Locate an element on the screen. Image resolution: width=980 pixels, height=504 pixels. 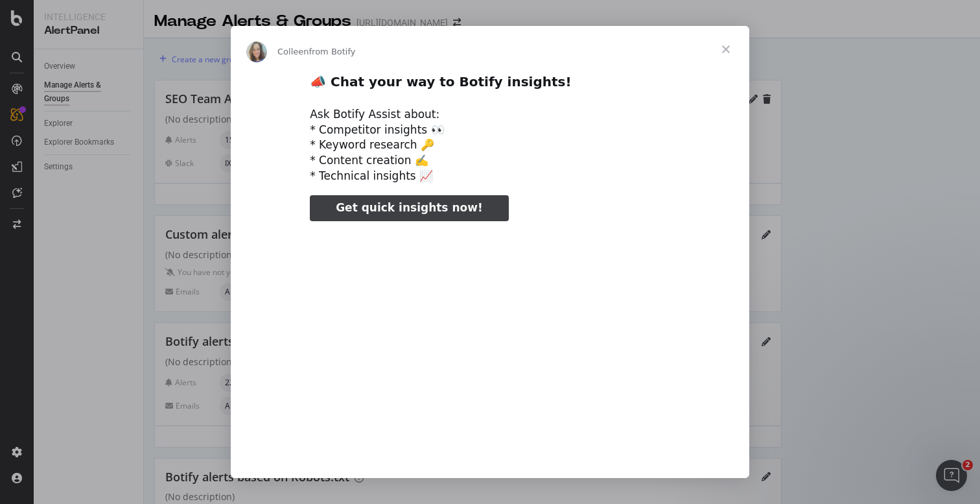
span: from Botify is located at coordinates (333, 52).